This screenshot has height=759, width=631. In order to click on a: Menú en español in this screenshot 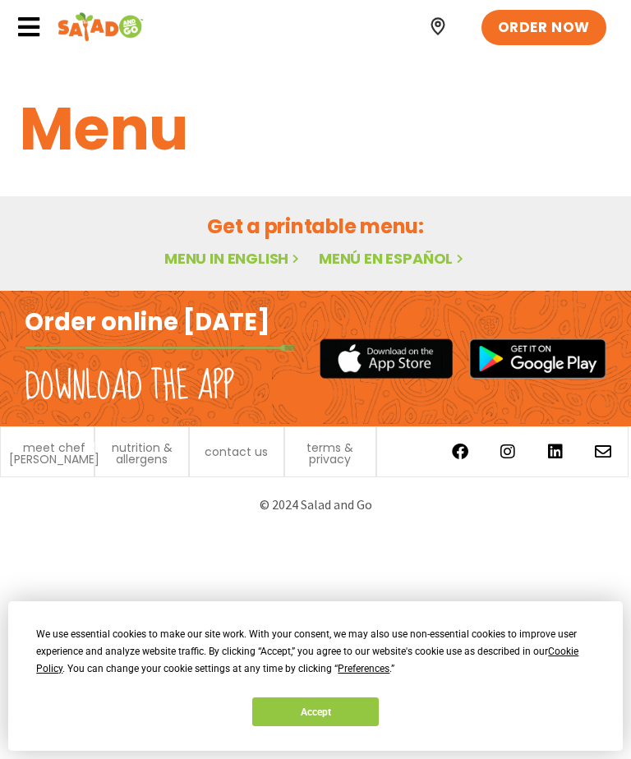, I will do `click(393, 258)`.